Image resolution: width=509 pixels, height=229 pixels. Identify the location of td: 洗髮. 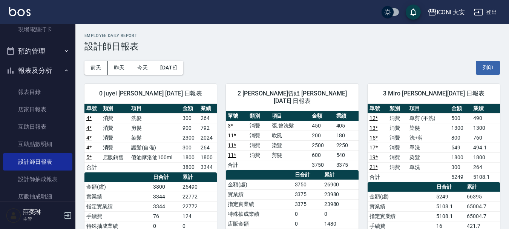
(155, 118).